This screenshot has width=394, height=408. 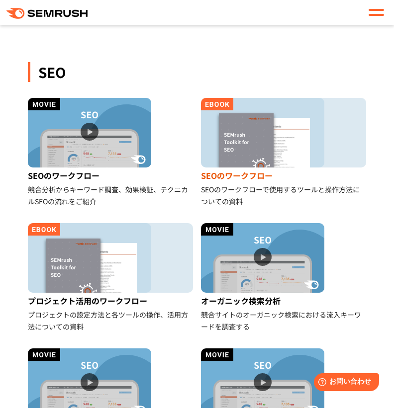 I want to click on div: プロジェクト活用のワークフロー, so click(x=110, y=301).